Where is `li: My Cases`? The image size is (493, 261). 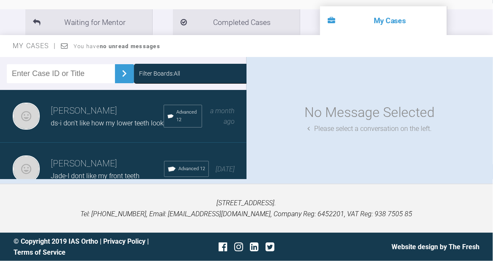
li: My Cases is located at coordinates (383, 21).